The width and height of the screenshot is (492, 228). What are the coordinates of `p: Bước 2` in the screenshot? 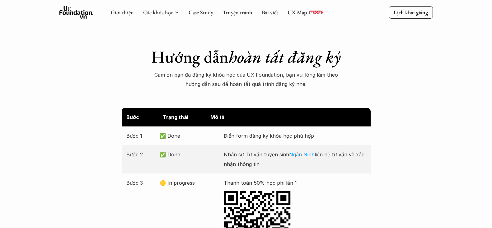 It's located at (142, 154).